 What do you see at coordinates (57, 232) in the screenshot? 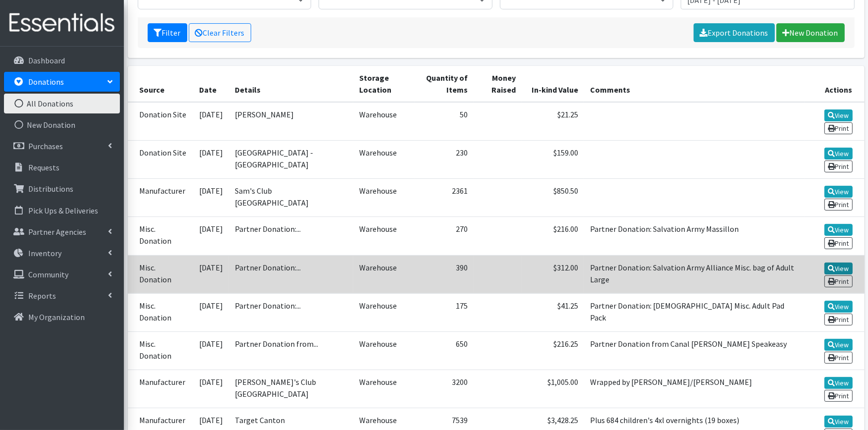
I see `p: Partner Agencies` at bounding box center [57, 232].